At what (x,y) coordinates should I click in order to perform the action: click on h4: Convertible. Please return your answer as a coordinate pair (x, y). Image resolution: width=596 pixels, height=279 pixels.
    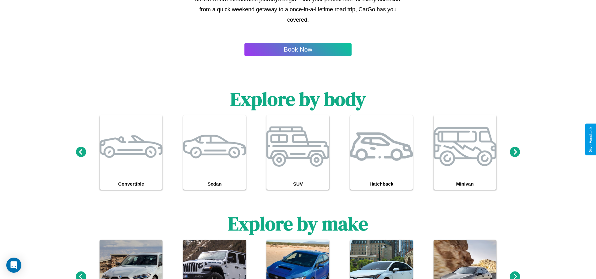
    Looking at the image, I should click on (131, 184).